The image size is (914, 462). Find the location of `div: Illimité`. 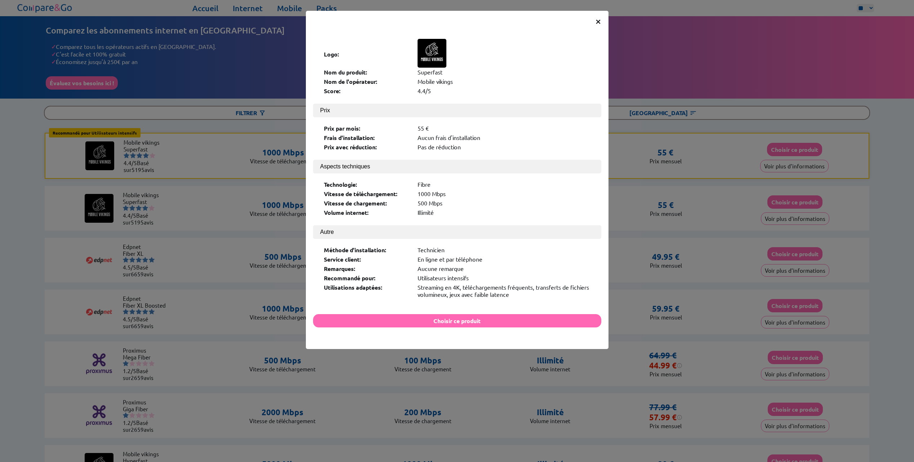

div: Illimité is located at coordinates (504, 212).